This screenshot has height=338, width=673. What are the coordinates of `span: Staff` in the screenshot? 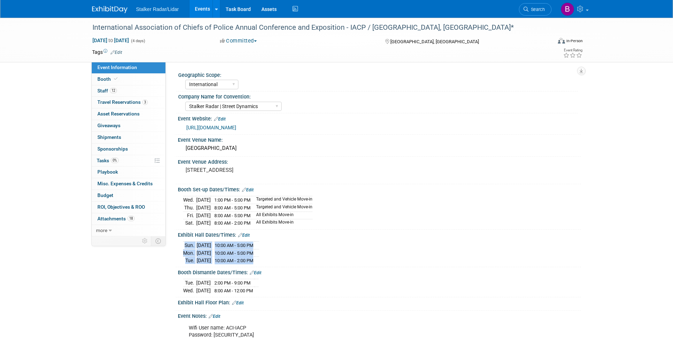 It's located at (107, 91).